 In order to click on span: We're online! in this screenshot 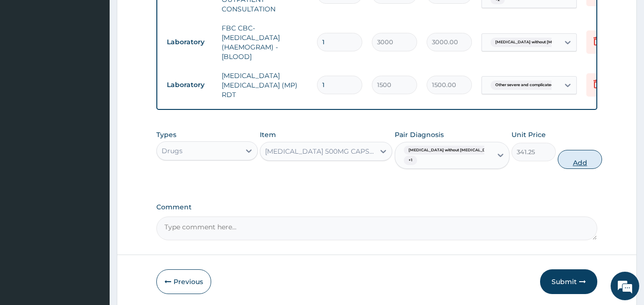, I will do `click(93, 140)`.